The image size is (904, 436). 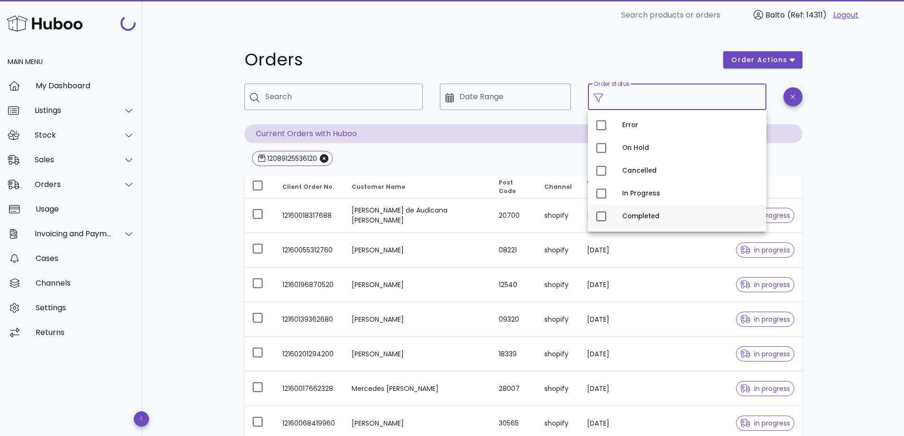 I want to click on div: Stock, so click(x=73, y=135).